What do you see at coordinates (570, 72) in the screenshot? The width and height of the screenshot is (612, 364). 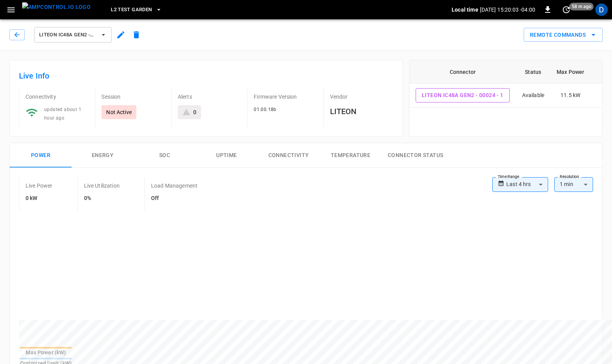 I see `th: Max Power` at bounding box center [570, 72].